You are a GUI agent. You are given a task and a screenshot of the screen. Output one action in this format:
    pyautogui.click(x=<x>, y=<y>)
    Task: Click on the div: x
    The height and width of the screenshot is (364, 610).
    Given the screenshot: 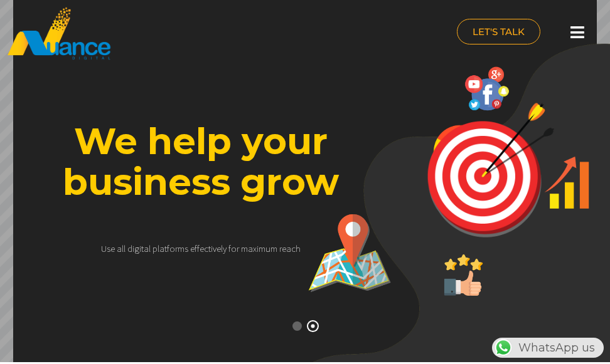 What is the action you would take?
    pyautogui.click(x=255, y=249)
    